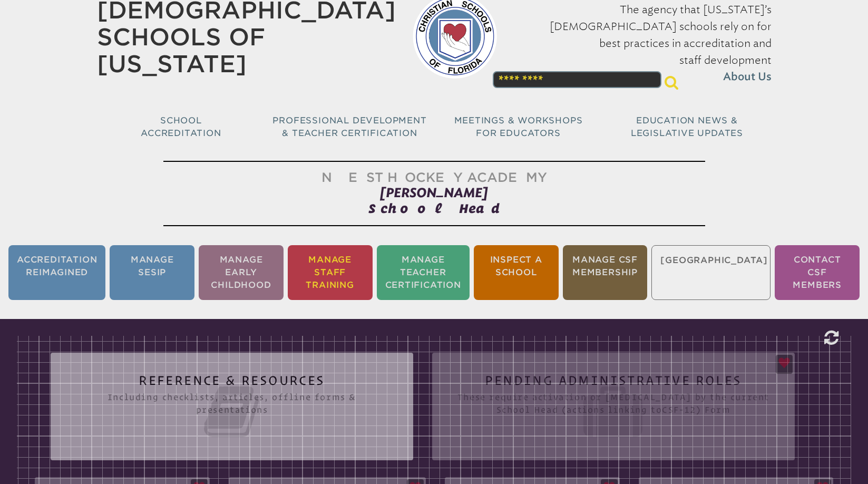 This screenshot has height=484, width=868. Describe the element at coordinates (232, 408) in the screenshot. I see `h2: Reference & Resources` at that location.